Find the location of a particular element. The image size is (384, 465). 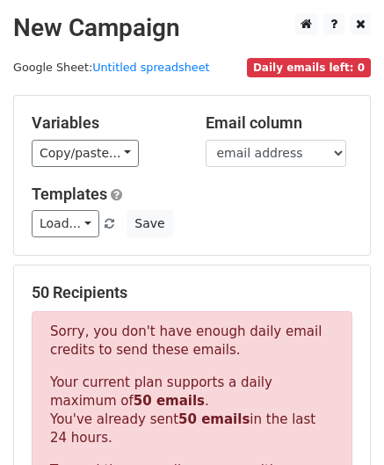

small: Google Sheet: is located at coordinates (112, 67).